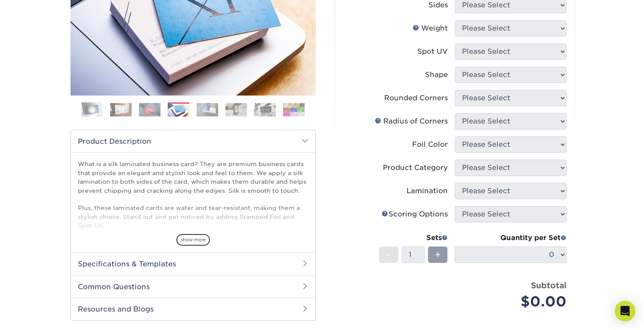  Describe the element at coordinates (436, 75) in the screenshot. I see `div: Shape` at that location.